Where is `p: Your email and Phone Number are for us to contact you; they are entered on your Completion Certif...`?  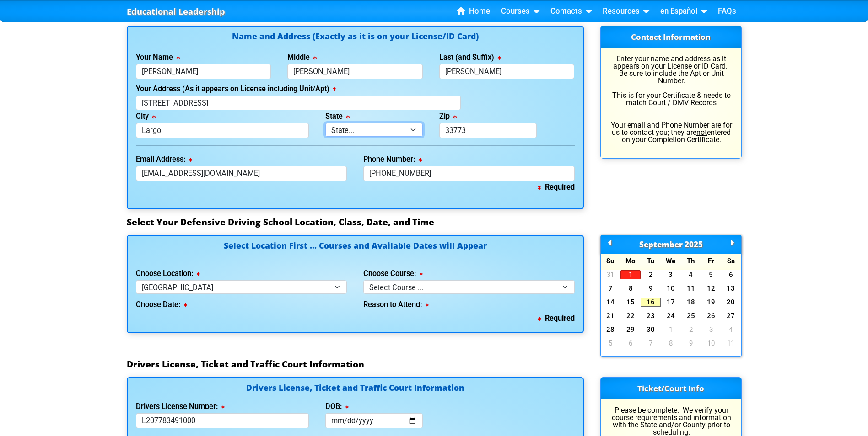
p: Your email and Phone Number are for us to contact you; they are entered on your Completion Certif... is located at coordinates (671, 133).